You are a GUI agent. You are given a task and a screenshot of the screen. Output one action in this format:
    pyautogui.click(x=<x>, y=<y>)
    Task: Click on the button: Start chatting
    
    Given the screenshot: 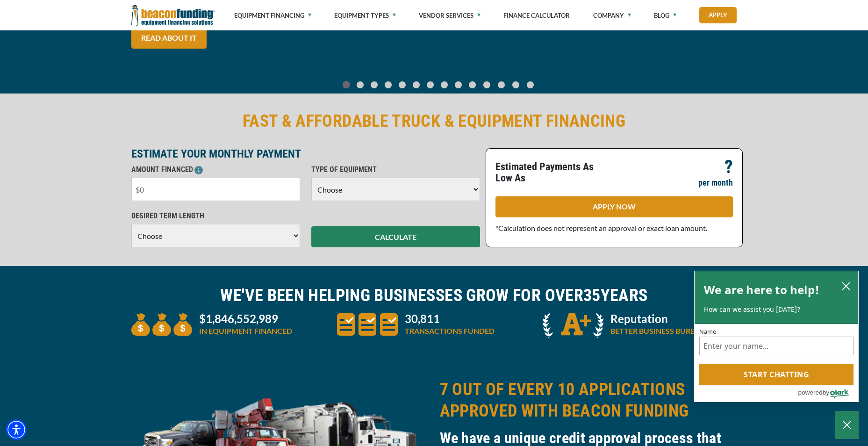 What is the action you would take?
    pyautogui.click(x=776, y=375)
    